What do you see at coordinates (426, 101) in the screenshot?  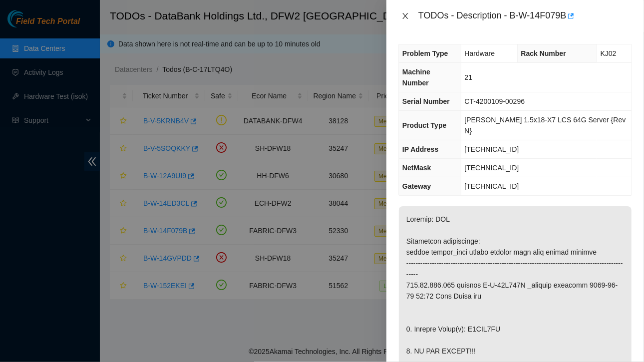 I see `span: Serial Number` at bounding box center [426, 101].